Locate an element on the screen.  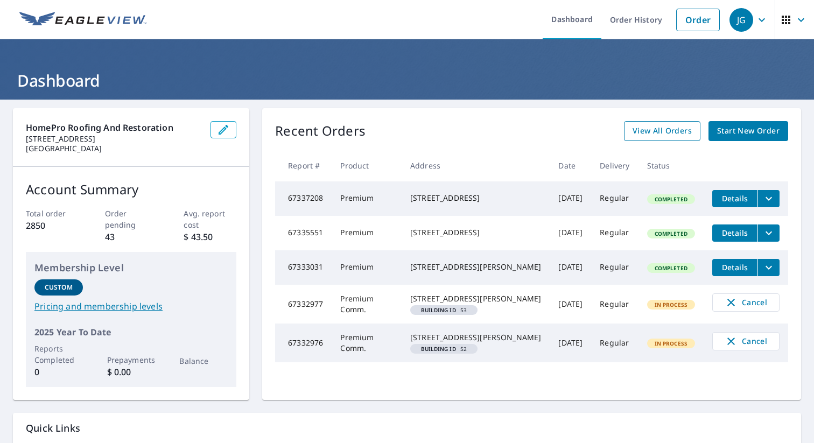
th: Delivery is located at coordinates (614, 165).